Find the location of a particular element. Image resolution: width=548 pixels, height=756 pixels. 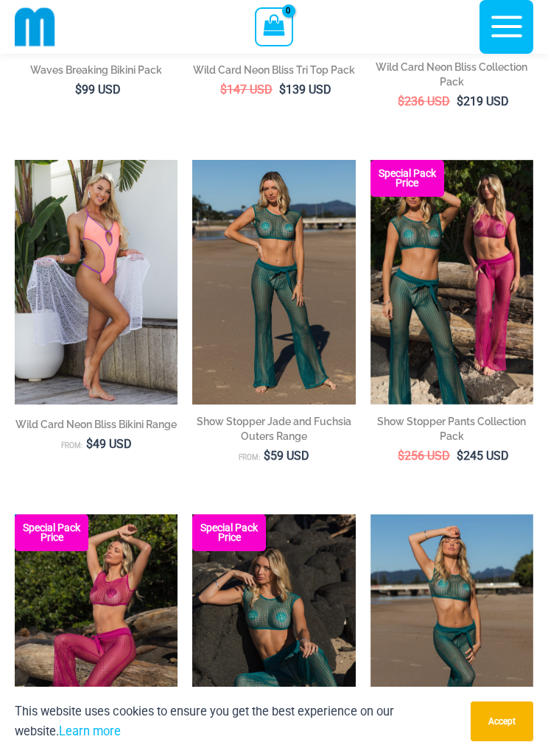

img: cropped mm emblem is located at coordinates (35, 26).